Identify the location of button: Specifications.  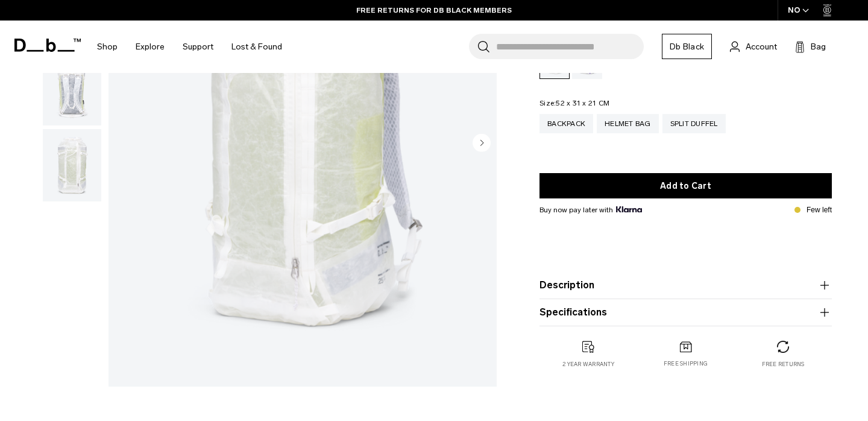
(685, 312).